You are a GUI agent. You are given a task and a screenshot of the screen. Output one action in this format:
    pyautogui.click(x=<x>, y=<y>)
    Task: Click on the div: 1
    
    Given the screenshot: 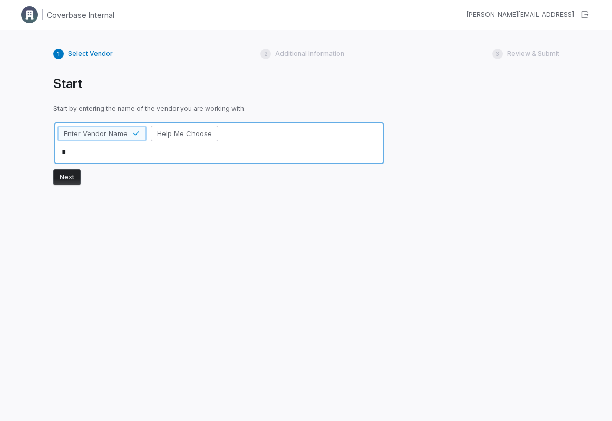 What is the action you would take?
    pyautogui.click(x=58, y=54)
    